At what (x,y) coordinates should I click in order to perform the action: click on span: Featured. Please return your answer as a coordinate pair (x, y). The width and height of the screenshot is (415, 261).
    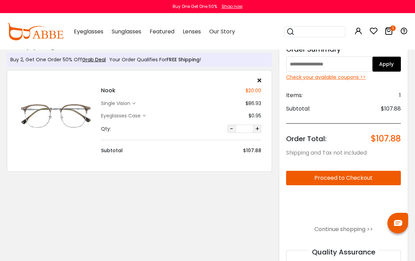
    Looking at the image, I should click on (162, 31).